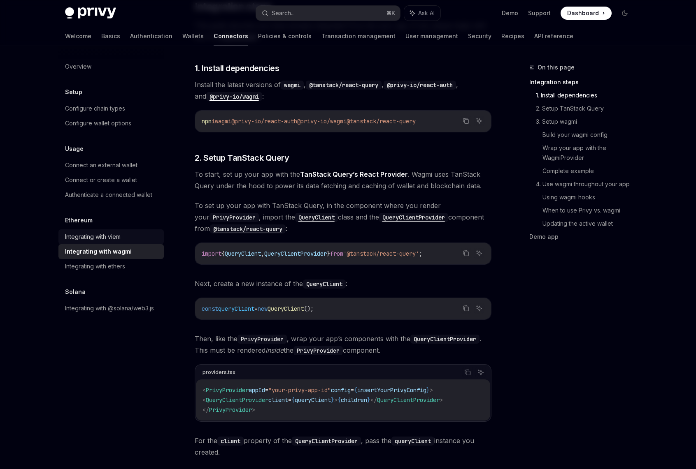 This screenshot has width=696, height=469. Describe the element at coordinates (95, 109) in the screenshot. I see `div: Configure chain types` at that location.